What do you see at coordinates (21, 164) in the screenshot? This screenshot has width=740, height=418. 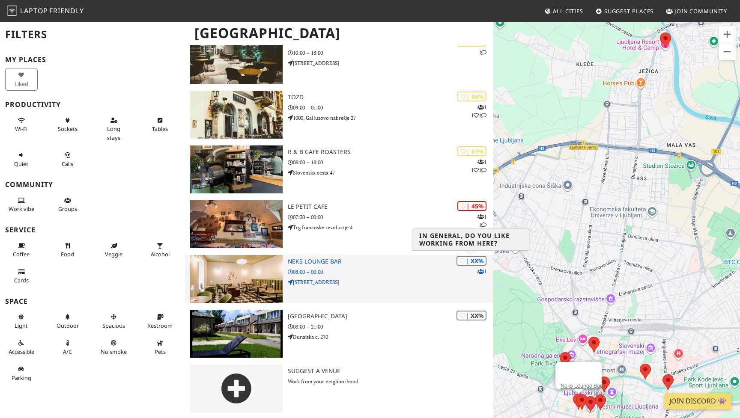 I see `span: Quiet` at bounding box center [21, 164].